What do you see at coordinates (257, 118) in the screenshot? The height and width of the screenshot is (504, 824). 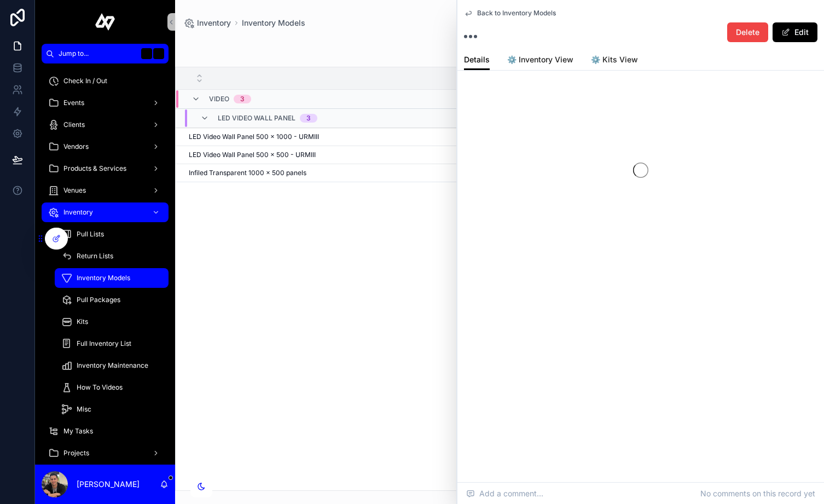 I see `span: LED Video Wall Panel` at bounding box center [257, 118].